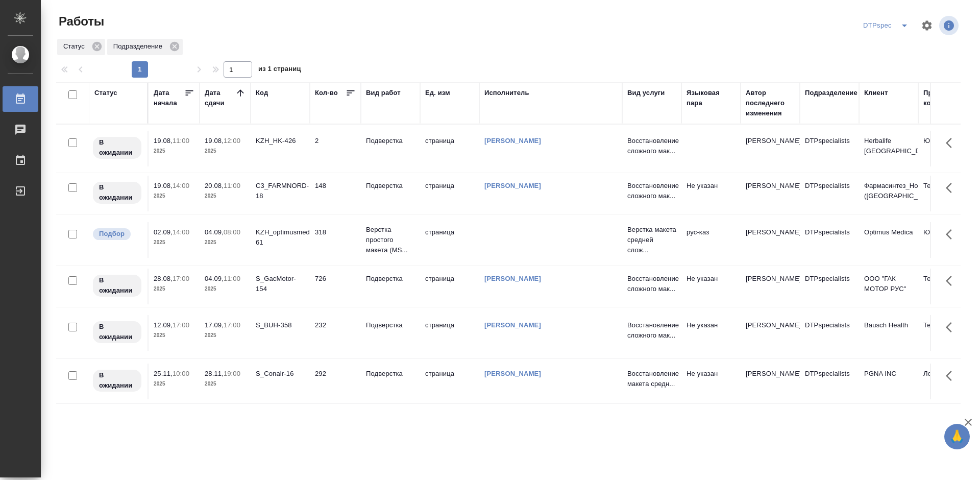 This screenshot has width=980, height=480. Describe the element at coordinates (889, 232) in the screenshot. I see `p: Optimus Medica` at that location.